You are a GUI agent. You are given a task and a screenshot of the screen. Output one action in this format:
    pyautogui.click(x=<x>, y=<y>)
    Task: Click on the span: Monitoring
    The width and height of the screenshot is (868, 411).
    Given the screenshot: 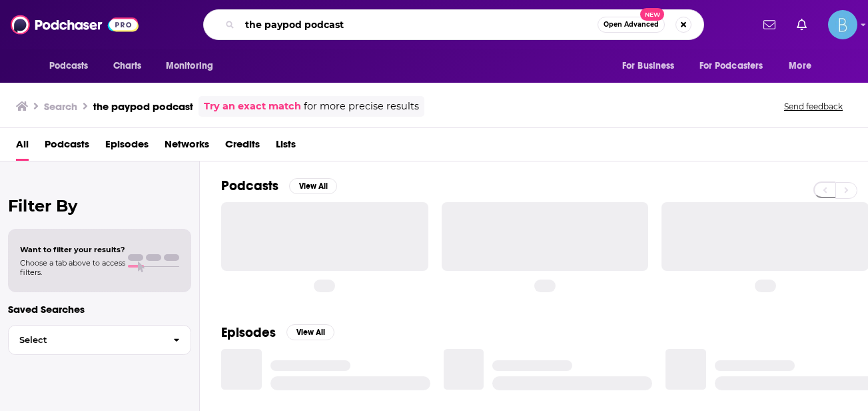 What is the action you would take?
    pyautogui.click(x=189, y=66)
    